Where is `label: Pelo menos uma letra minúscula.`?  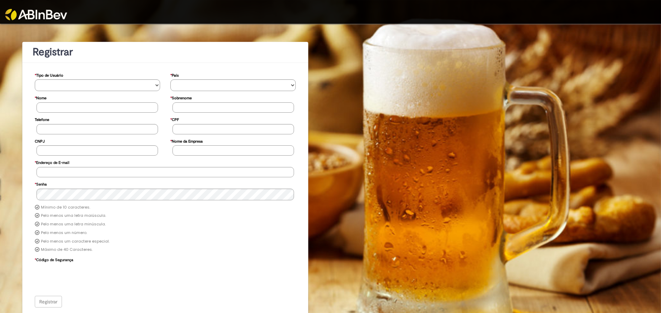 label: Pelo menos uma letra minúscula. is located at coordinates (73, 225).